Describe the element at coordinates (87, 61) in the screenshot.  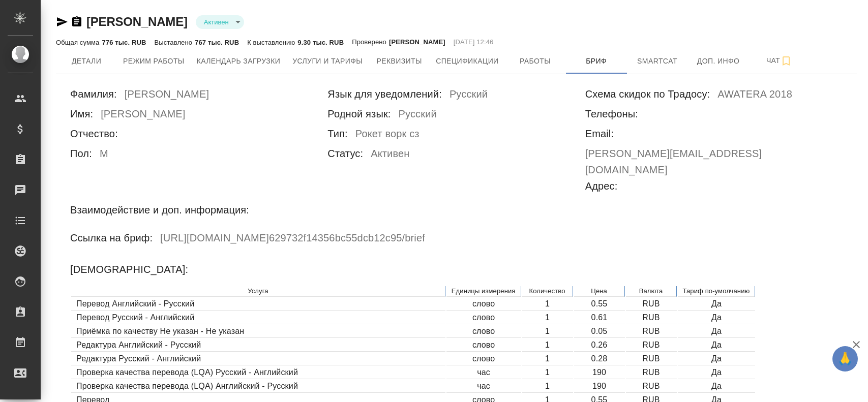
I see `span: Детали` at that location.